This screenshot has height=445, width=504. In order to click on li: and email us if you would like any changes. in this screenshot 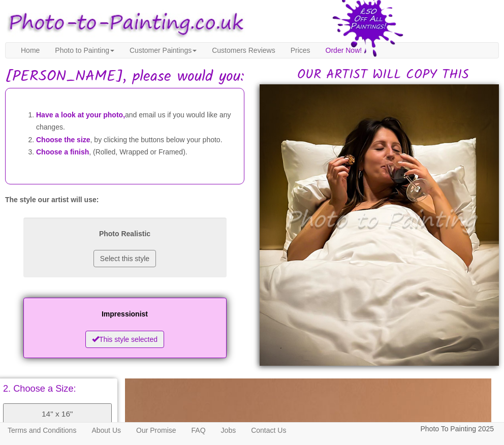, I will do `click(134, 121)`.